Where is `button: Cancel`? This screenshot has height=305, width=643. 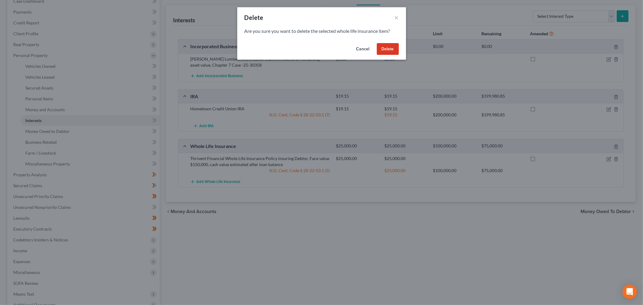
button: Cancel is located at coordinates (363, 49).